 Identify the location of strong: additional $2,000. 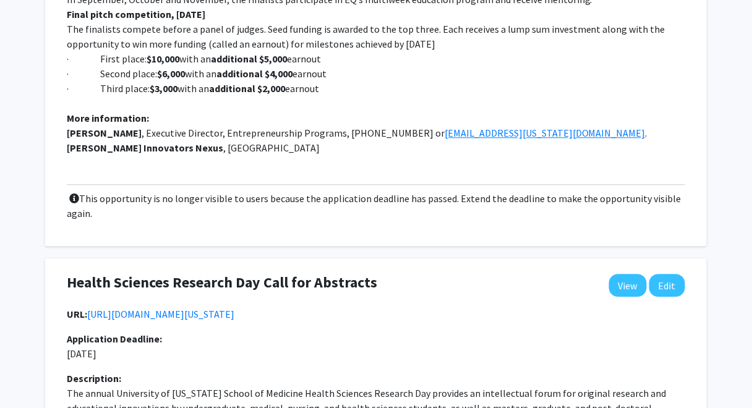
(247, 88).